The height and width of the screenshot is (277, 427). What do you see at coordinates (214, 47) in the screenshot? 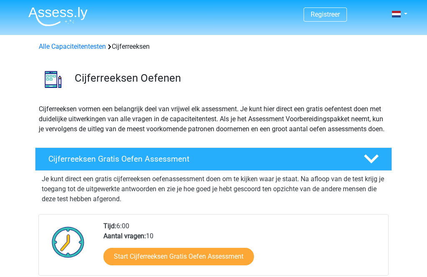
I see `div: Cijferreeksen` at bounding box center [214, 47].